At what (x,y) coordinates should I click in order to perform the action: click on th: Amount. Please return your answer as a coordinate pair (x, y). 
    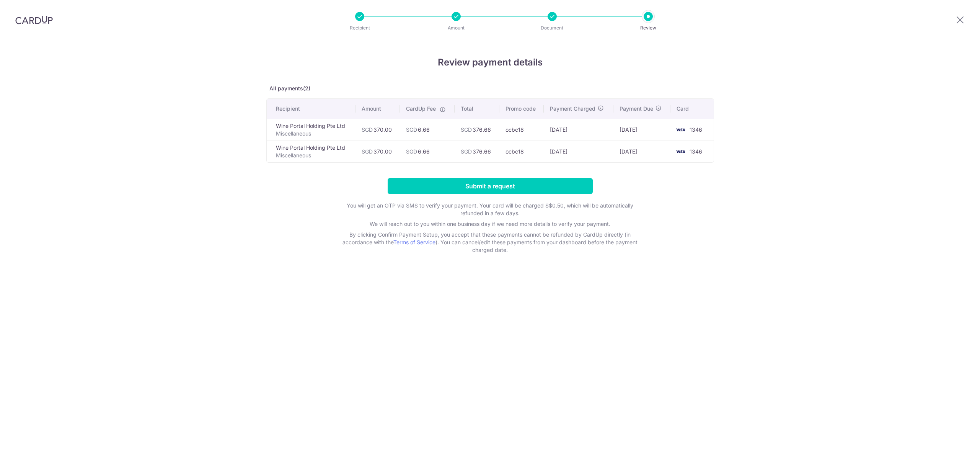
    Looking at the image, I should click on (378, 109).